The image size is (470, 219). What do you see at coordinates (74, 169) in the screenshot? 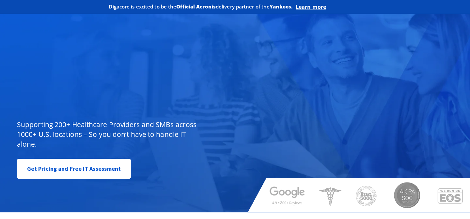
I see `a: Get Pricing and Free IT Assessment` at bounding box center [74, 169].